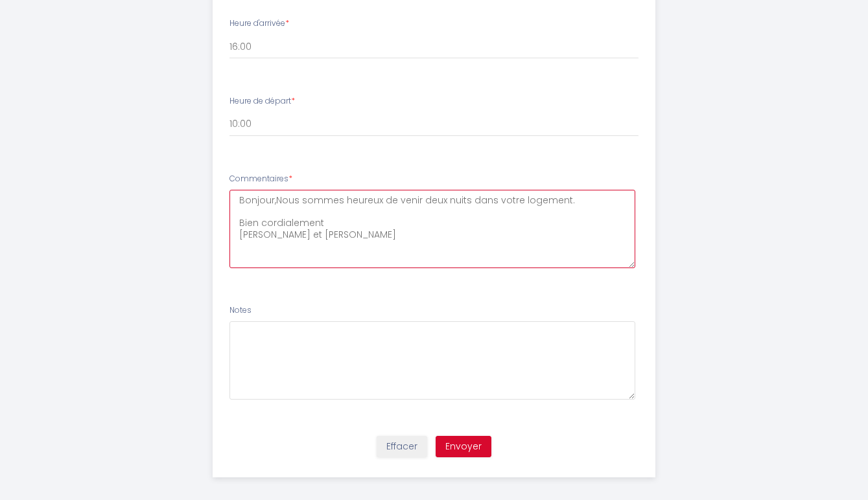 The height and width of the screenshot is (500, 868). I want to click on button: Envoyer, so click(464, 447).